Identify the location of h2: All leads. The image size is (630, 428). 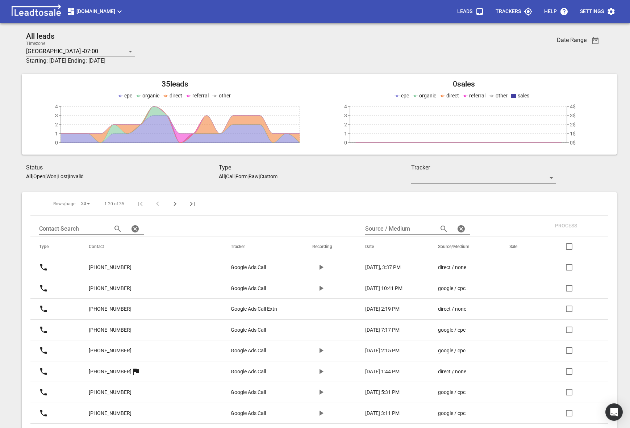
(267, 36).